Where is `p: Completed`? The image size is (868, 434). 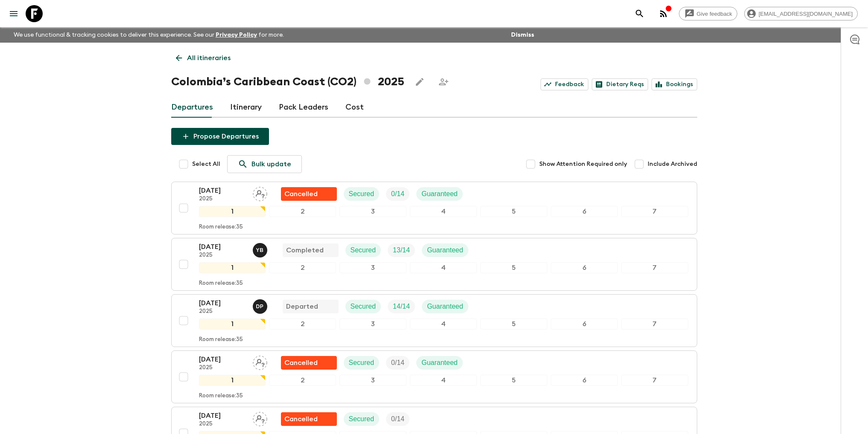
p: Completed is located at coordinates (305, 251).